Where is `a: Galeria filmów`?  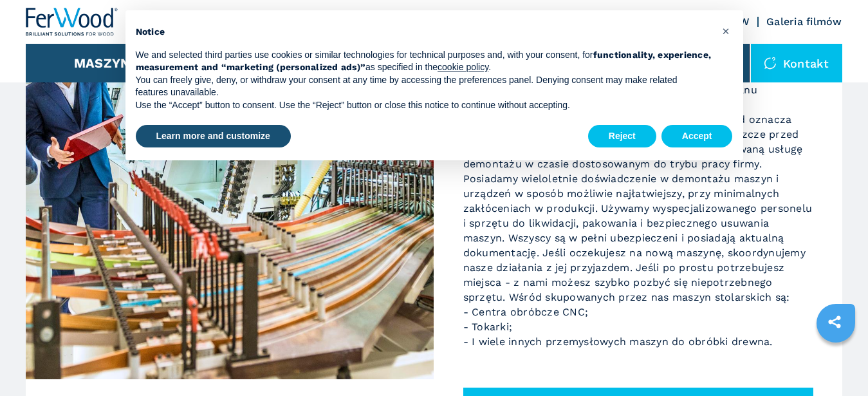 a: Galeria filmów is located at coordinates (804, 21).